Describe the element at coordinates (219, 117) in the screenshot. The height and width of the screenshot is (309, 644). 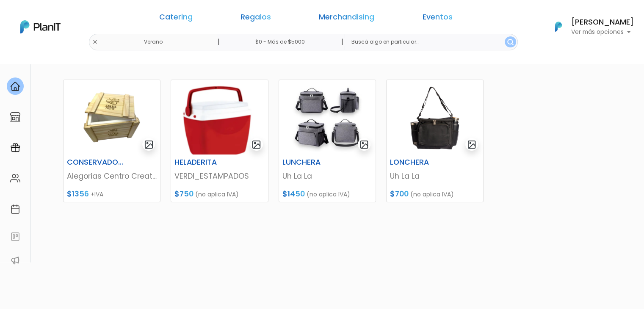
I see `img: thumb_Captura_de_pantalla_2025-08-27_153741.png` at that location.